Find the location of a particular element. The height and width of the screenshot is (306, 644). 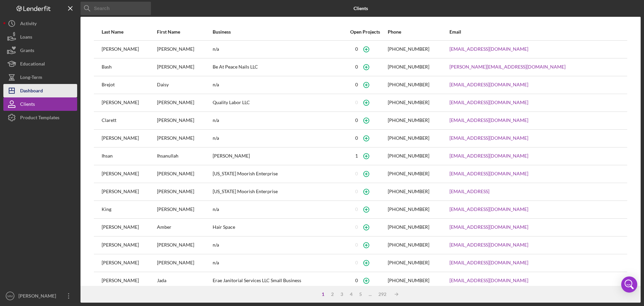

div: Educational is located at coordinates (32, 64).